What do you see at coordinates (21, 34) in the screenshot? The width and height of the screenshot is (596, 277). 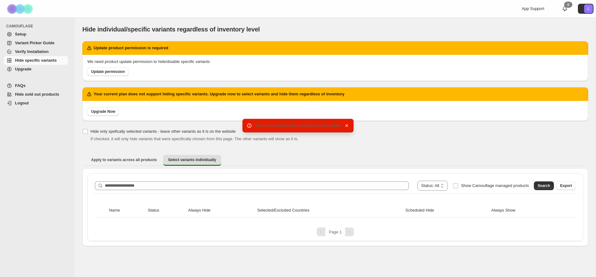 I see `span: Setup` at bounding box center [21, 34].